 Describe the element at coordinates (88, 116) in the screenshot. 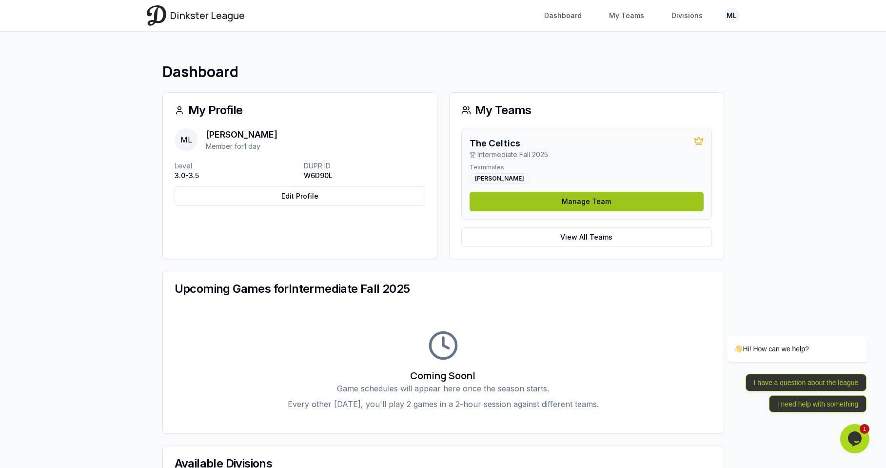

I see `div: 👋Hi! How can we help?I have a question about the leagueI need help with something` at that location.